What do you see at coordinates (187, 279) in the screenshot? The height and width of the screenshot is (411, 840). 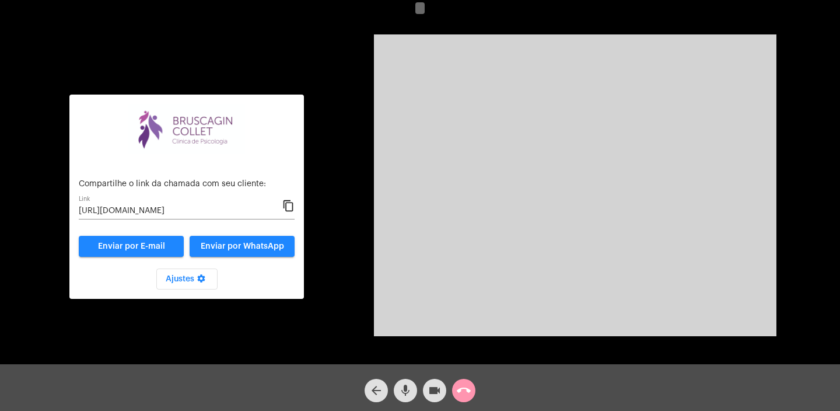 I see `button: Ajustes` at bounding box center [187, 279].